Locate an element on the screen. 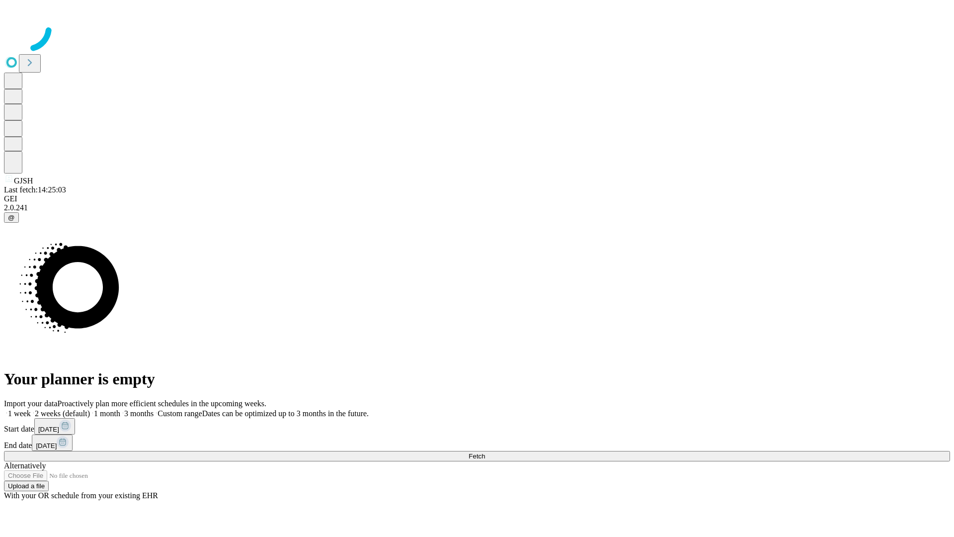 The width and height of the screenshot is (954, 537). h1: Your planner is empty is located at coordinates (477, 379).